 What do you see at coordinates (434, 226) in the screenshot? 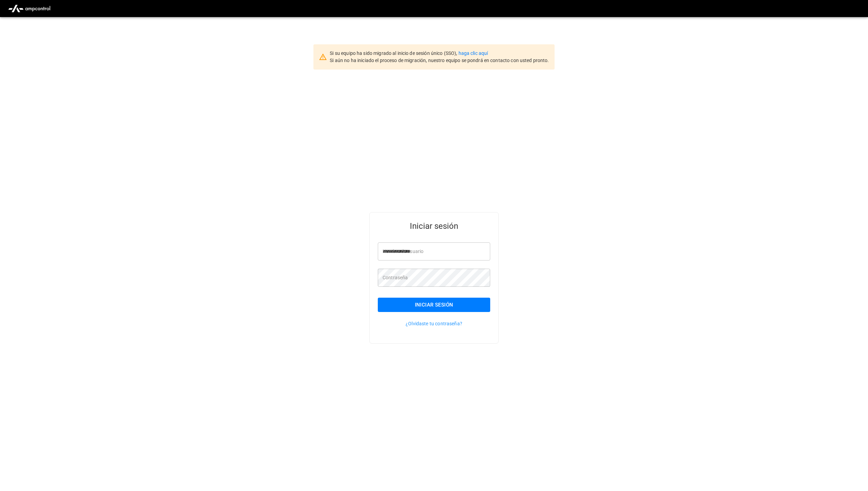
I see `h5: Iniciar sesión` at bounding box center [434, 226].